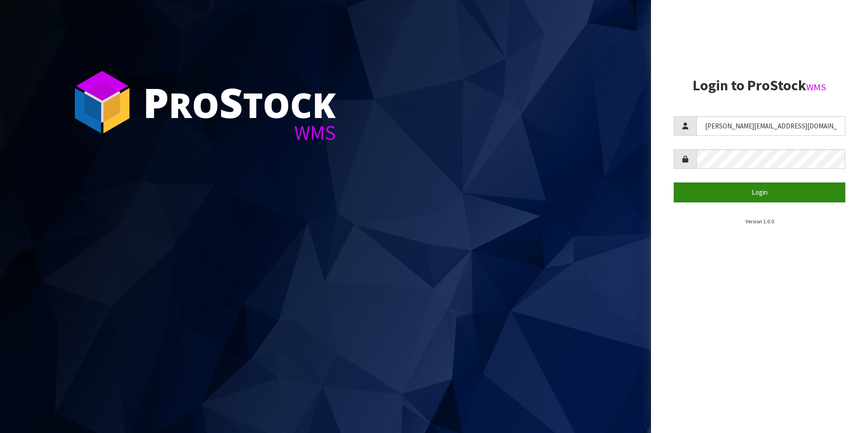 This screenshot has width=868, height=433. I want to click on div: WMS, so click(239, 133).